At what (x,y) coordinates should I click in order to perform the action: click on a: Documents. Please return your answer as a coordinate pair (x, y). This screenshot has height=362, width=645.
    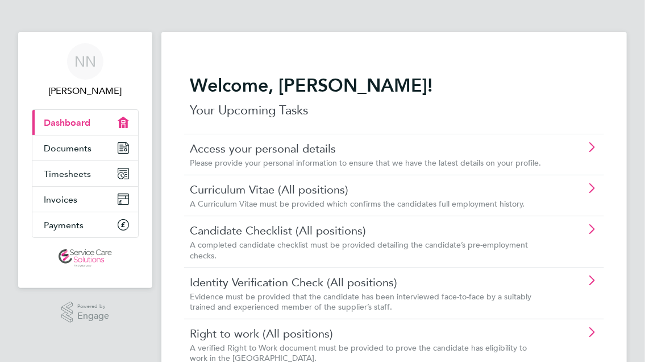
    Looking at the image, I should click on (85, 148).